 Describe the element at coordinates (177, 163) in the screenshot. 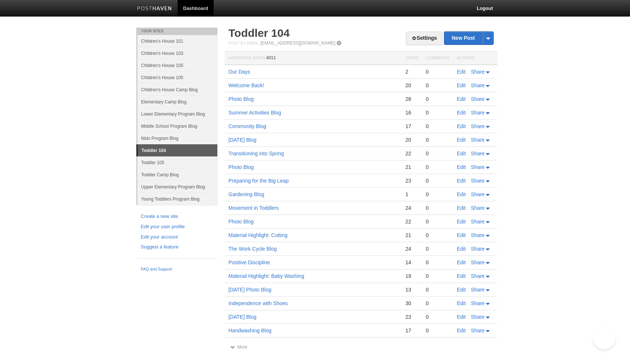

I see `a: Toddler 105` at that location.